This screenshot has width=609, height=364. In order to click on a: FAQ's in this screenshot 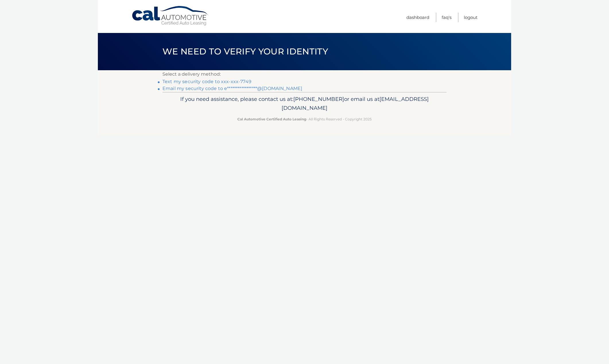, I will do `click(447, 18)`.